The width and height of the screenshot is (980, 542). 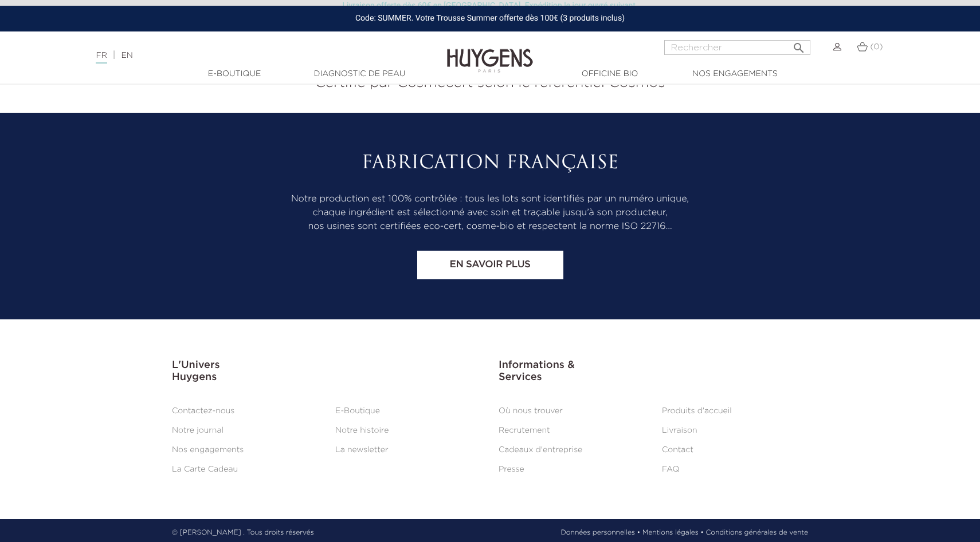 I want to click on img: Huygens, so click(x=490, y=52).